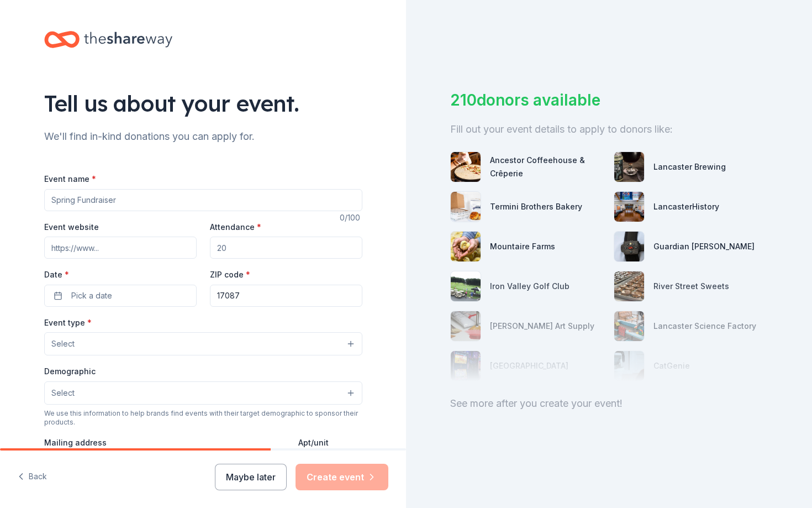  I want to click on label: Event website, so click(72, 227).